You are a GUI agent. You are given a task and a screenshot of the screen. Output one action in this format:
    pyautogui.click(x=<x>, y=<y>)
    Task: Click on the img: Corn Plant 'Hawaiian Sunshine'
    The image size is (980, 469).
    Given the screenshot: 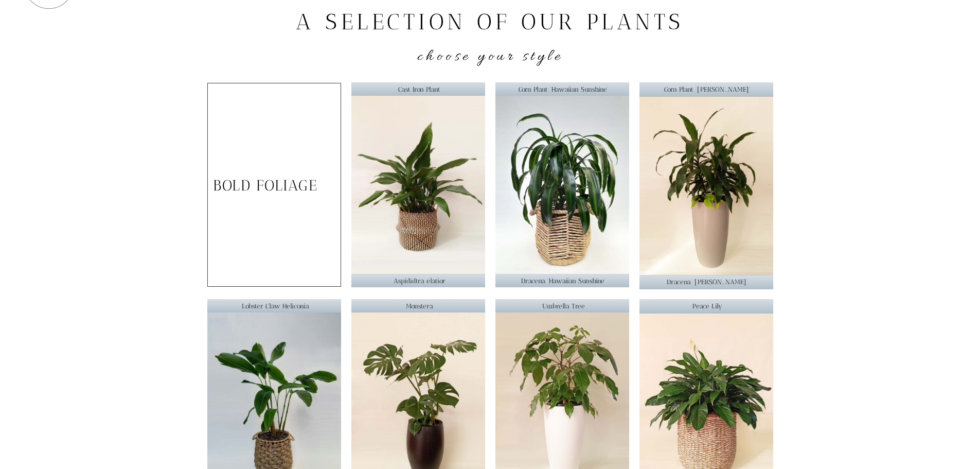 What is the action you would take?
    pyautogui.click(x=562, y=185)
    